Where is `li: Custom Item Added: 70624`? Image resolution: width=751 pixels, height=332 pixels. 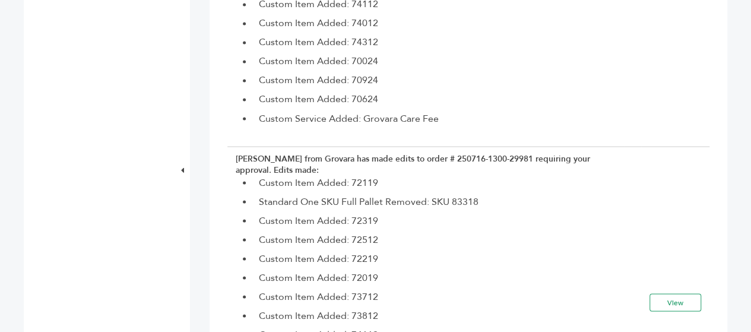
li: Custom Item Added: 70624 is located at coordinates (434, 99).